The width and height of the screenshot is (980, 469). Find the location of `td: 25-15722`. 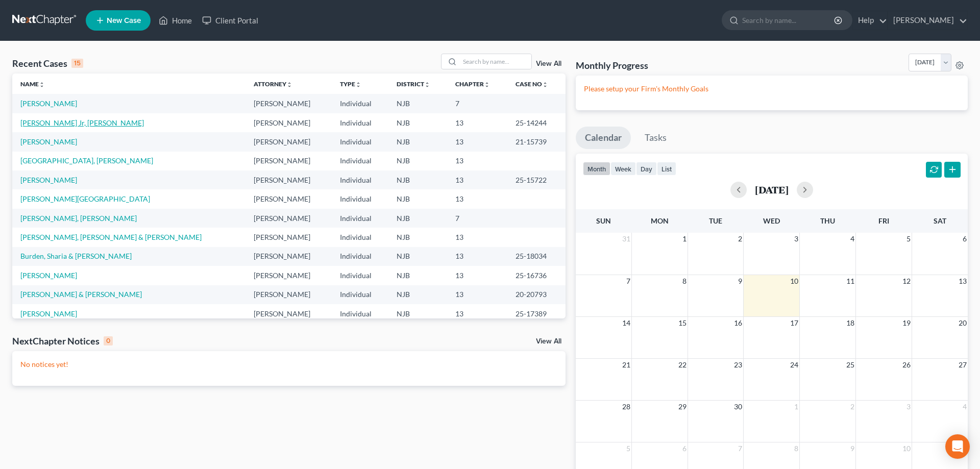

td: 25-15722 is located at coordinates (536, 180).